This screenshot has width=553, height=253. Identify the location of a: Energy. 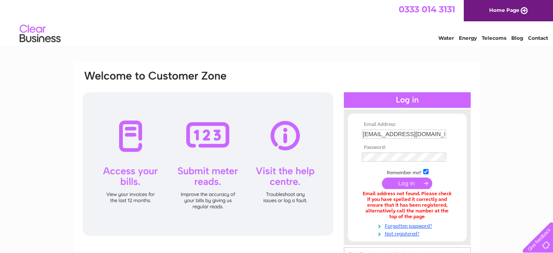
(468, 38).